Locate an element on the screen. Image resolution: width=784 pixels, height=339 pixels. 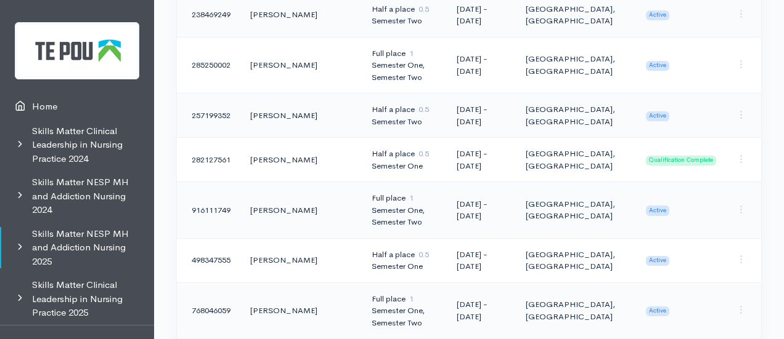
td: 498347555 is located at coordinates (208, 261).